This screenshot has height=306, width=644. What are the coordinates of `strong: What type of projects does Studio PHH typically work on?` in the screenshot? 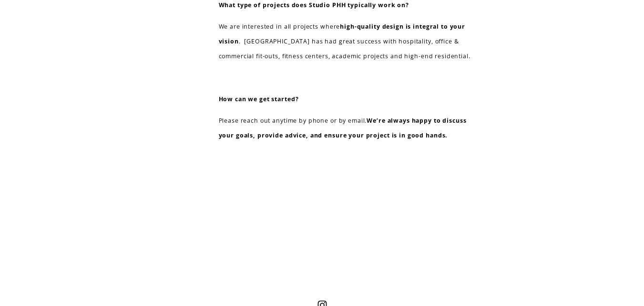 It's located at (314, 5).